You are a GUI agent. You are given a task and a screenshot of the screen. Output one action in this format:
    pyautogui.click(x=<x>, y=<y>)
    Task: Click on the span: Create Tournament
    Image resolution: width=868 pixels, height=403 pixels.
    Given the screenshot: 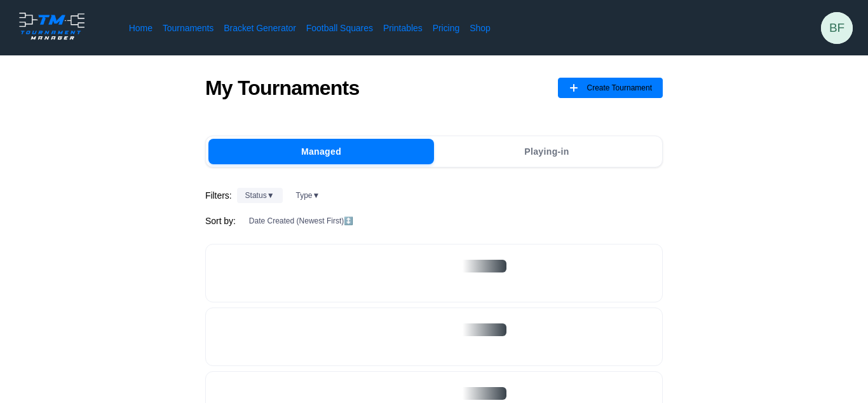 What is the action you would take?
    pyautogui.click(x=619, y=88)
    